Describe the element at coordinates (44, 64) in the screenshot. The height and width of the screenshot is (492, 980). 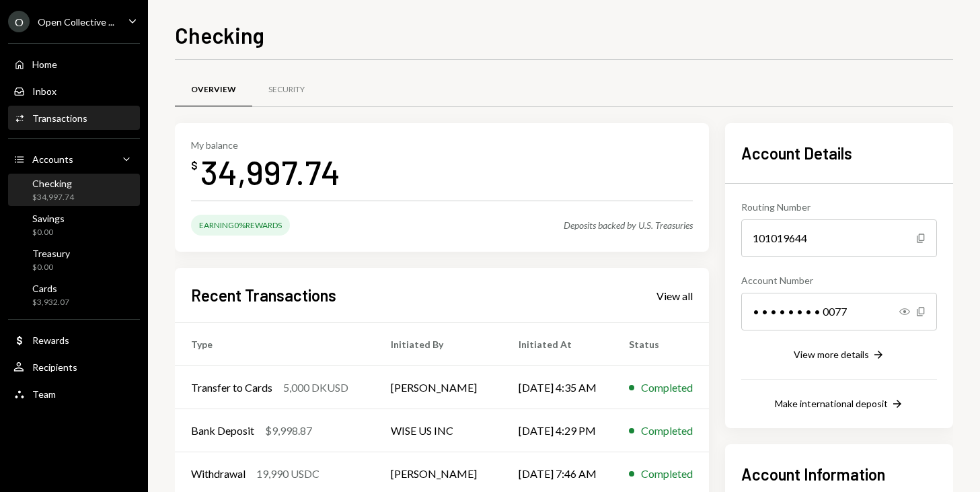
I see `div: Home` at that location.